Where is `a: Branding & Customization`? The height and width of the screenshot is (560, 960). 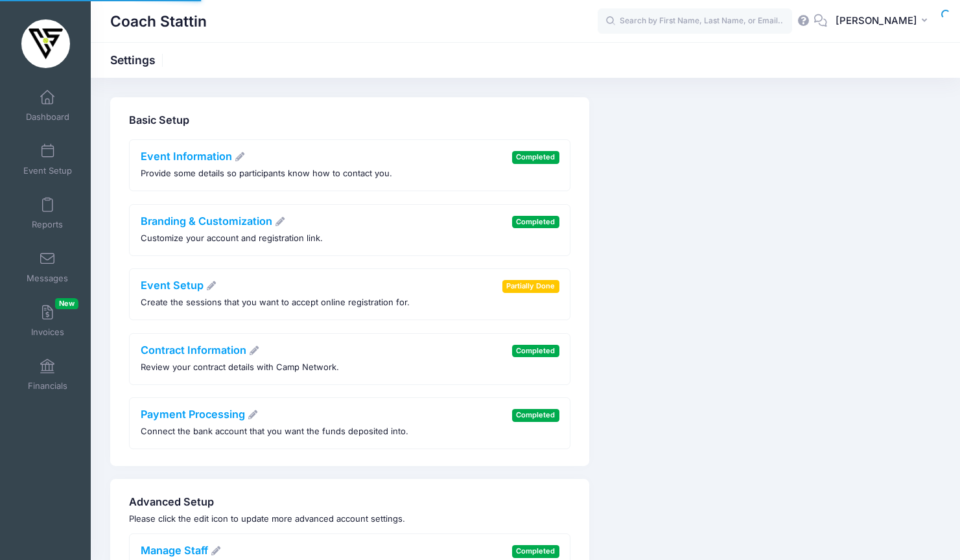
a: Branding & Customization is located at coordinates (213, 221).